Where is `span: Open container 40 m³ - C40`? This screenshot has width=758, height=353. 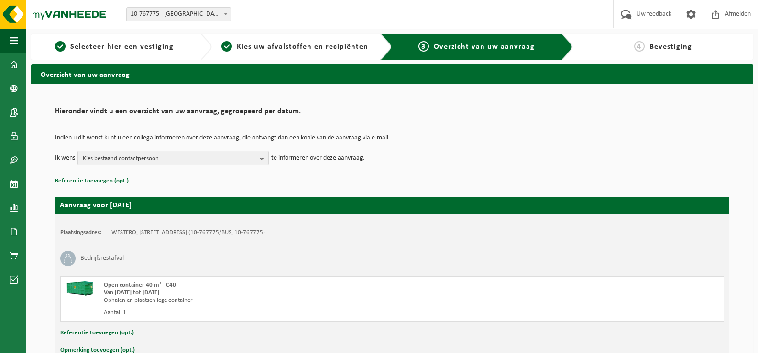 span: Open container 40 m³ - C40 is located at coordinates (140, 285).